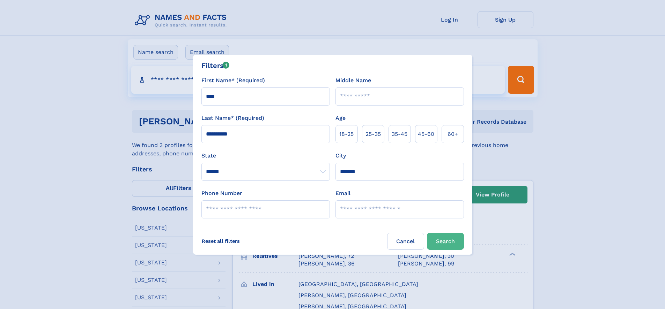 This screenshot has height=309, width=665. I want to click on label: Middle Name, so click(353, 81).